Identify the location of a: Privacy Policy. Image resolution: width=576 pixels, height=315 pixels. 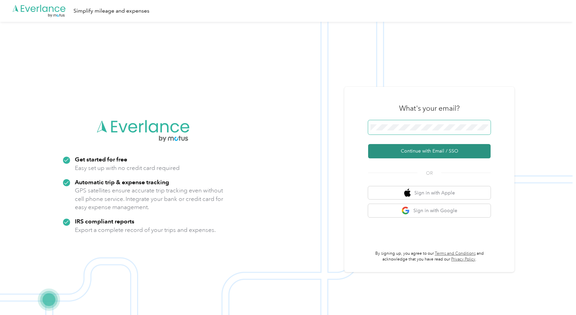
(463, 259).